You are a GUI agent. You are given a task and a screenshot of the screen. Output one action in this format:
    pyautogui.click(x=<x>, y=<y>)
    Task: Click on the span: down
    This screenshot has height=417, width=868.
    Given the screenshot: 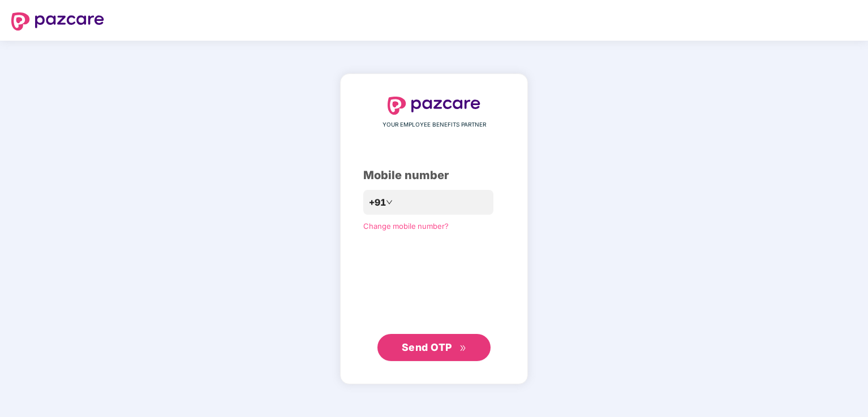 What is the action you would take?
    pyautogui.click(x=389, y=203)
    